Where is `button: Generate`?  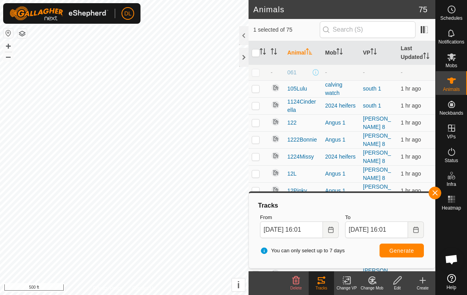 button: Generate is located at coordinates (402, 250).